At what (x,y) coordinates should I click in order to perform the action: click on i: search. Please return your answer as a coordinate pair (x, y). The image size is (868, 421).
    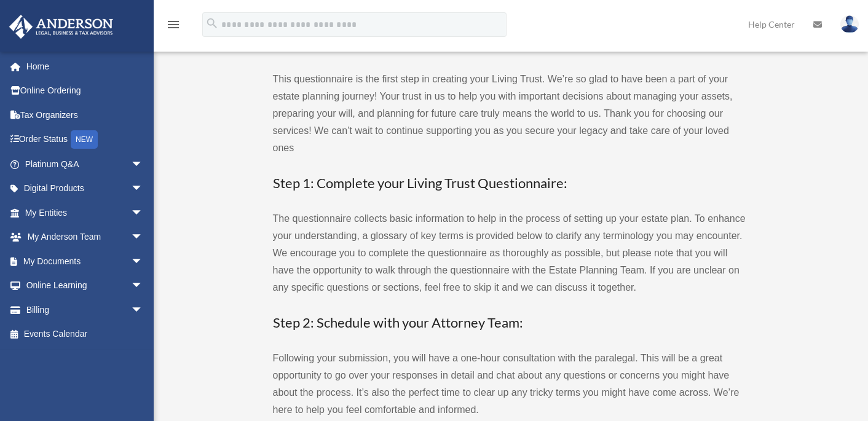
    Looking at the image, I should click on (212, 23).